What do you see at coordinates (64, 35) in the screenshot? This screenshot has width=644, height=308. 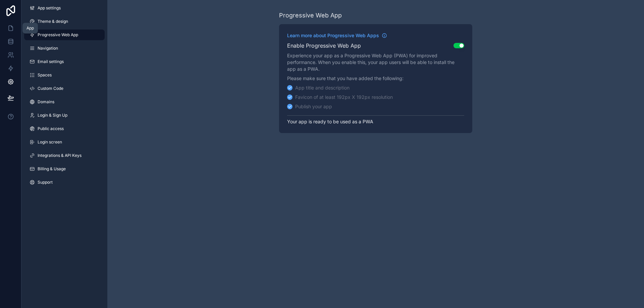 I see `a: Progressive Web App` at bounding box center [64, 35].